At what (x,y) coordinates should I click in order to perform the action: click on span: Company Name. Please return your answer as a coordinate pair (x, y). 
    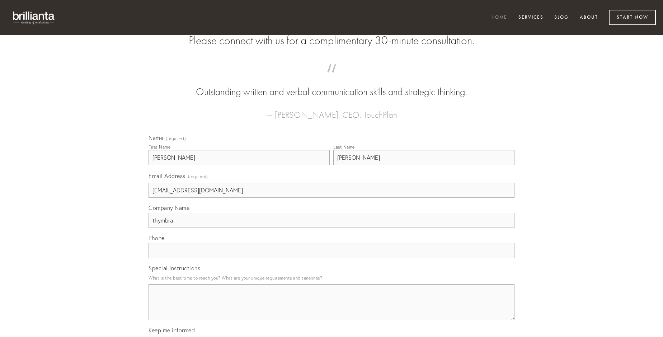
    Looking at the image, I should click on (169, 208).